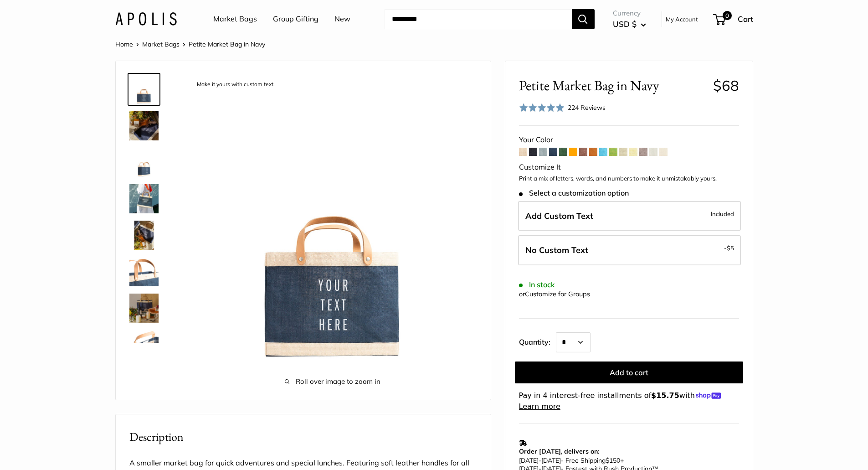 Image resolution: width=868 pixels, height=470 pixels. What do you see at coordinates (559, 216) in the screenshot?
I see `span: Add Custom Text` at bounding box center [559, 216].